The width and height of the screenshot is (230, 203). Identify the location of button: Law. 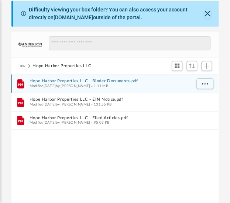
(21, 66).